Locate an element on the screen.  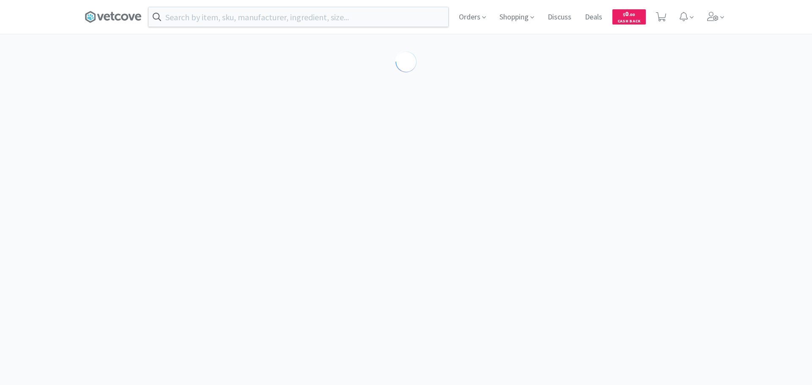
a: Discuss is located at coordinates (559, 17).